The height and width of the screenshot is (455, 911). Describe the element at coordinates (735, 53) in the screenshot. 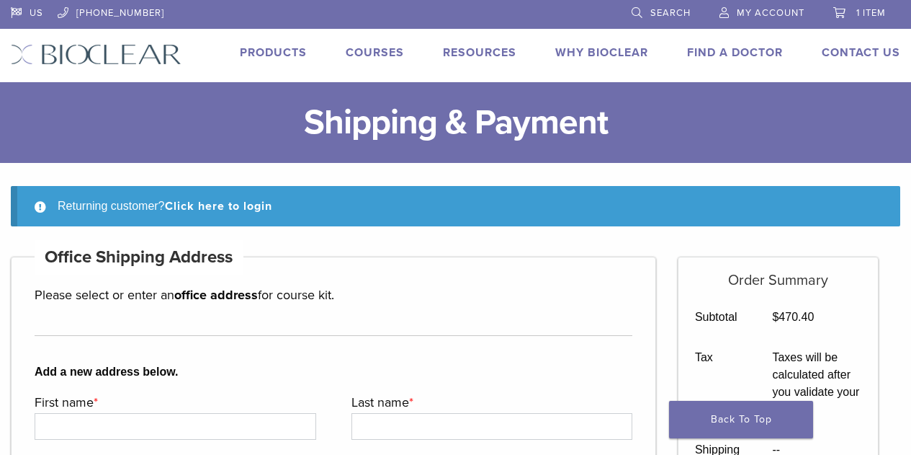

I see `a: Find A Doctor` at that location.